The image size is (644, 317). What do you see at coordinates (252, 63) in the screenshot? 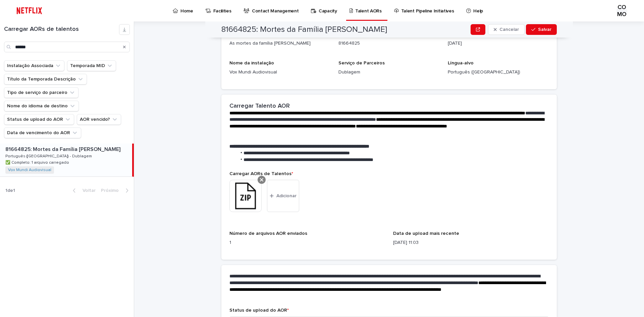
I see `font: Nome da instalação` at bounding box center [252, 63].